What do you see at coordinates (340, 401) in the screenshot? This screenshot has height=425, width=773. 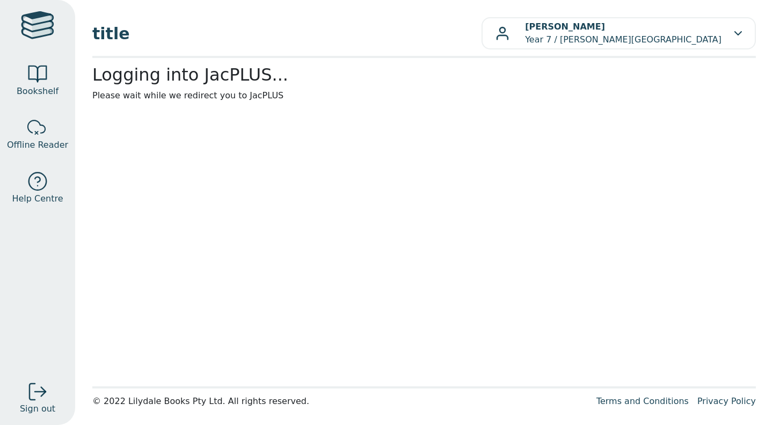 I see `div: © 2022 Lilydale Books Pty Ltd. All rights reserved.` at bounding box center [340, 401].